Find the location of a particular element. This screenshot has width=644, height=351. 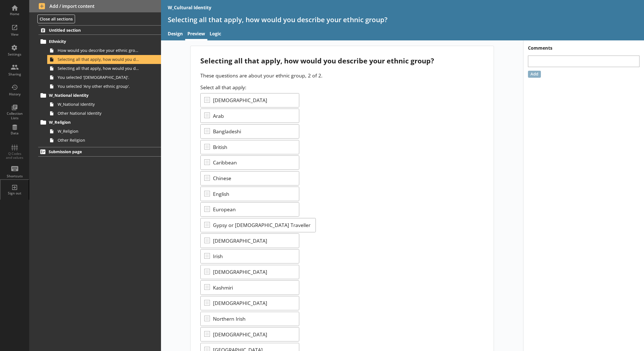

li: W_ReligionW_ReligionOther Religion is located at coordinates (101, 132).